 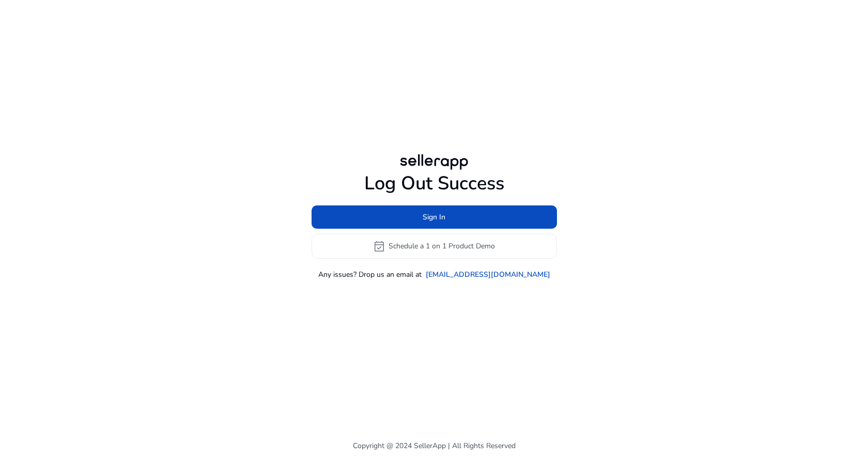 What do you see at coordinates (434, 217) in the screenshot?
I see `button: Sign In` at bounding box center [434, 217].